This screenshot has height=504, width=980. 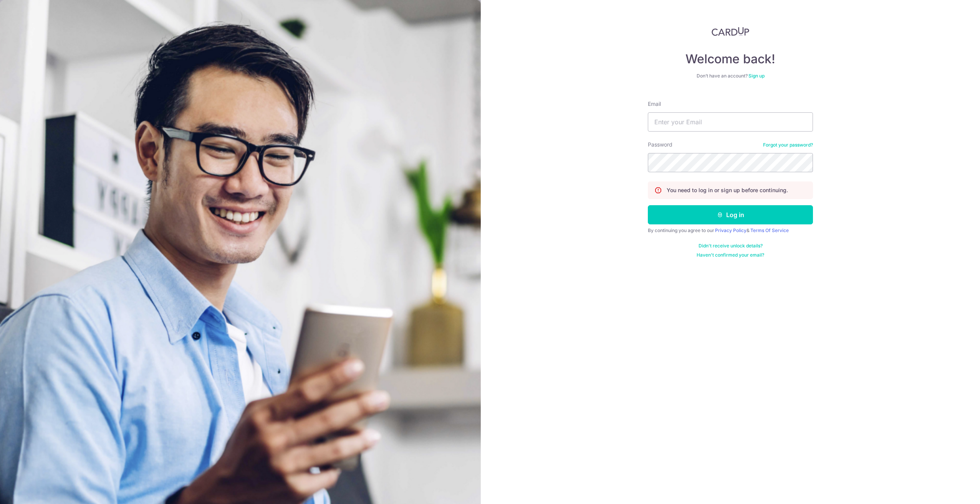 I want to click on img: CardUp Logo, so click(x=730, y=31).